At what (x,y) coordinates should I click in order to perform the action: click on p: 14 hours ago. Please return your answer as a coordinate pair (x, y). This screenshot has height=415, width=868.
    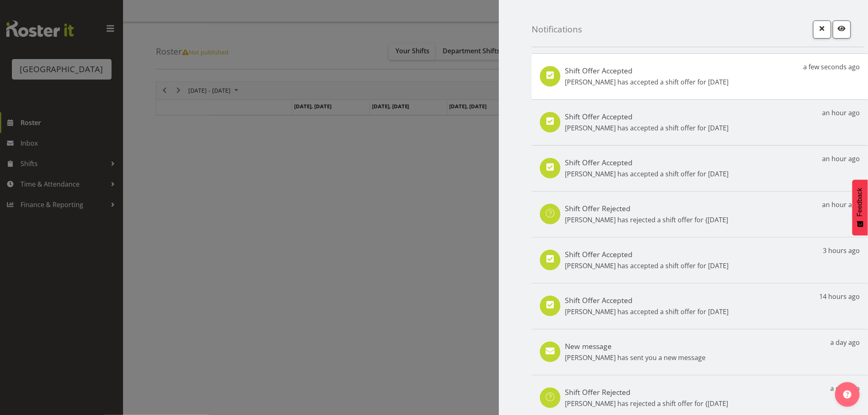
    Looking at the image, I should click on (839, 297).